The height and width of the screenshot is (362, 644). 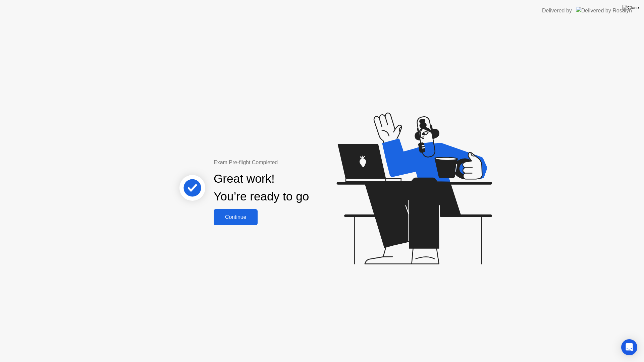 What do you see at coordinates (235, 217) in the screenshot?
I see `div: Continue` at bounding box center [235, 217].